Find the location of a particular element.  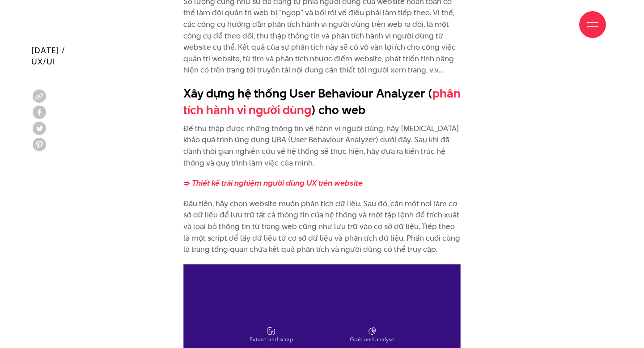

strong: => Thiết kế trải nghiệm người dùng UX trên website is located at coordinates (272, 183).